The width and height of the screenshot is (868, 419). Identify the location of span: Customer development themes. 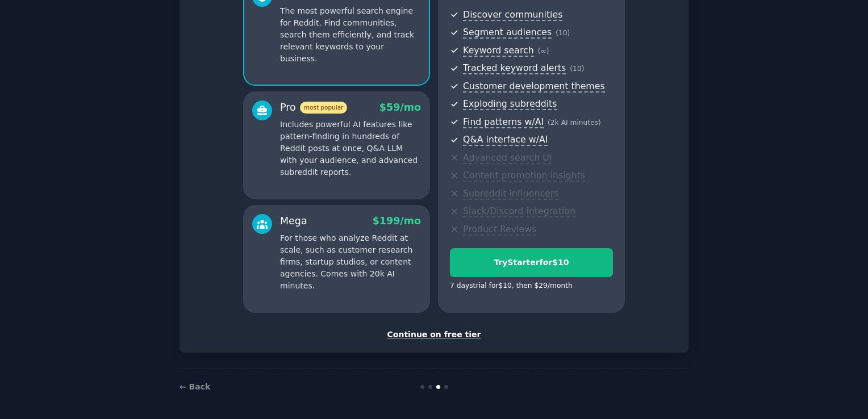
(534, 86).